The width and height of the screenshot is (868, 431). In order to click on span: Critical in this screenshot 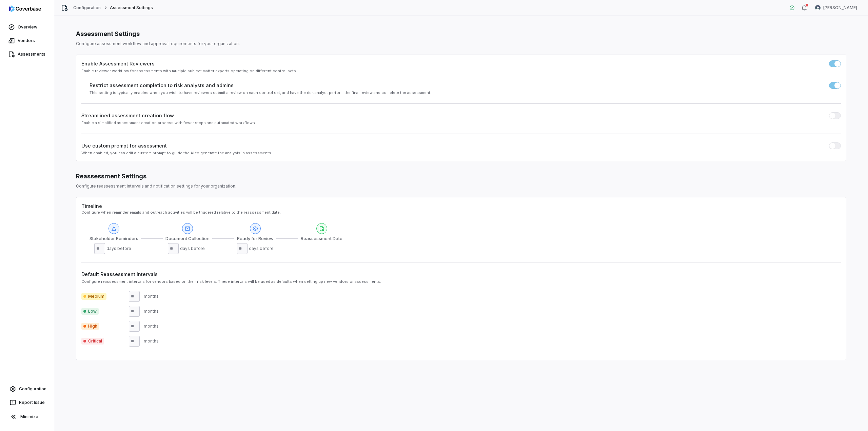, I will do `click(93, 341)`.